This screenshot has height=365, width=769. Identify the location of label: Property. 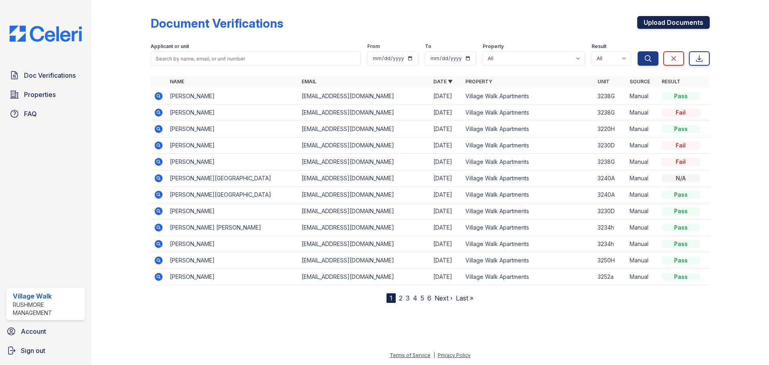
(493, 46).